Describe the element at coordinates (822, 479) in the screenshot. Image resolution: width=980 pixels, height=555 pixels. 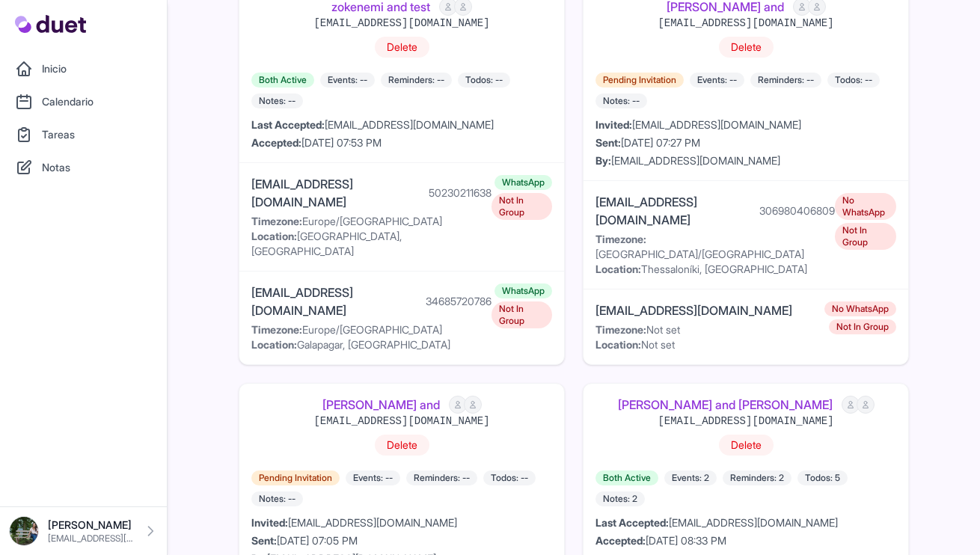
I see `span: Todos: 5` at that location.